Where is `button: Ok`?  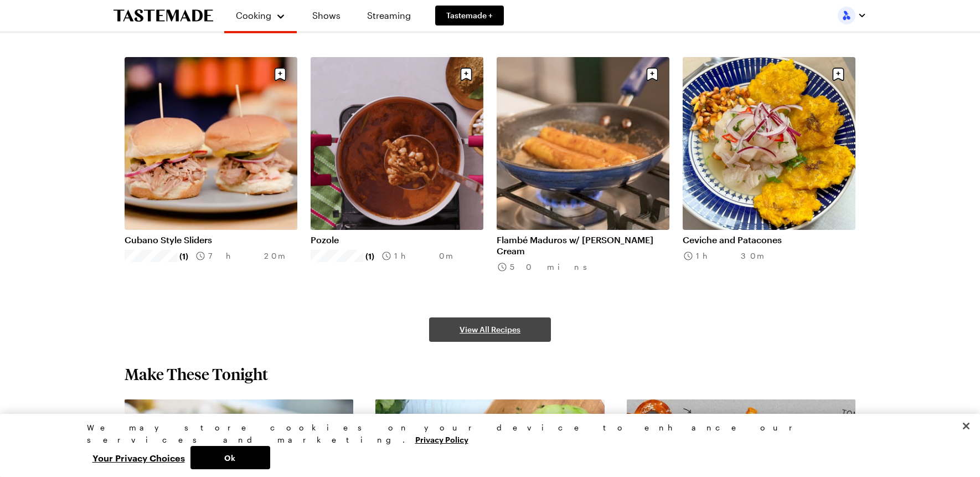
button: Ok is located at coordinates (231, 457).